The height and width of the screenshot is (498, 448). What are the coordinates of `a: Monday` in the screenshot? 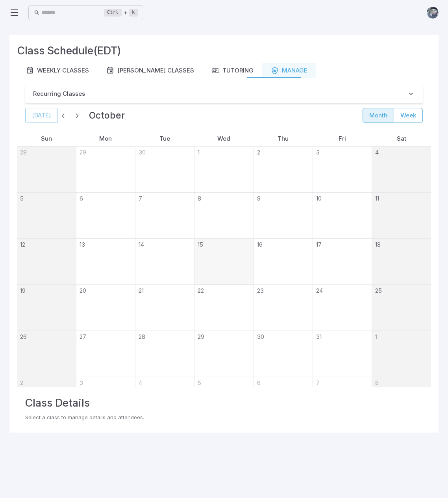 It's located at (106, 138).